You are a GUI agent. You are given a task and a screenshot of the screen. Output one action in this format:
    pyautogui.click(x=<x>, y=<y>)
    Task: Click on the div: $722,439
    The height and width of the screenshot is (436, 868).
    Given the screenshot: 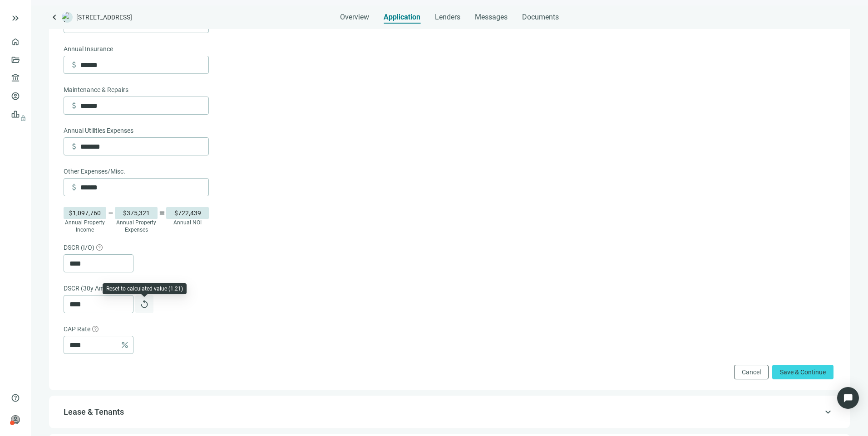 What is the action you would take?
    pyautogui.click(x=187, y=213)
    